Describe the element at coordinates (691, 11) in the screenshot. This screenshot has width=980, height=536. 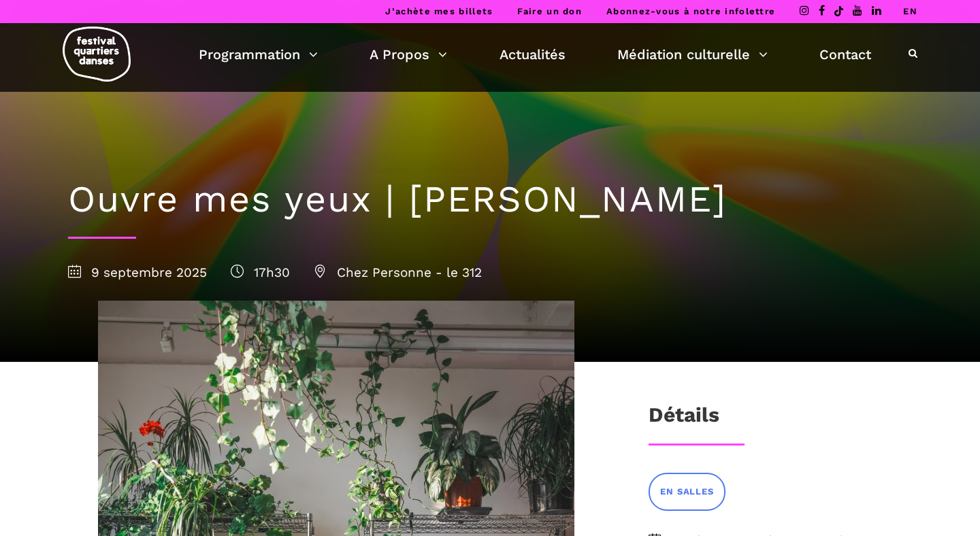
I see `a: Abonnez-vous à notre infolettre` at that location.